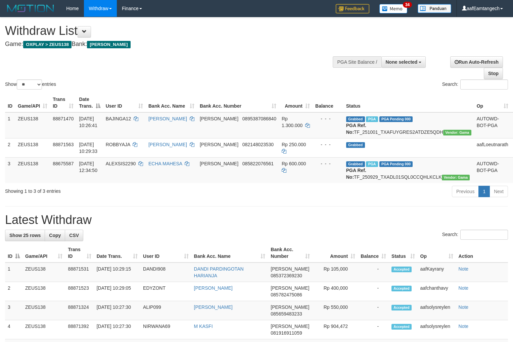 The height and width of the screenshot is (342, 513). I want to click on td: Rp 105,000, so click(335, 273).